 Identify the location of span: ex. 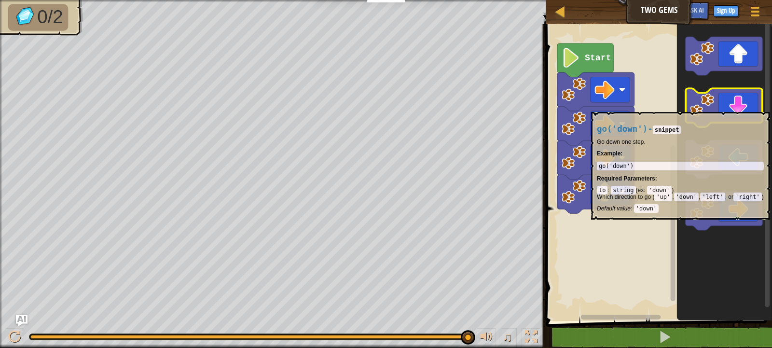
(641, 190).